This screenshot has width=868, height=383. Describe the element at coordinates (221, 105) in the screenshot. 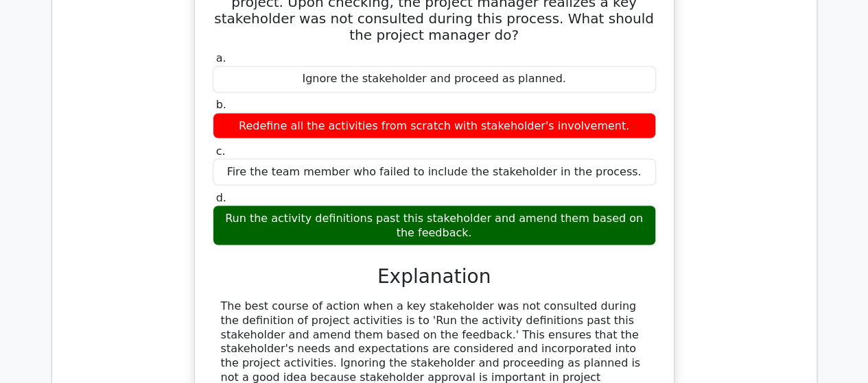

I see `span: b.` at that location.